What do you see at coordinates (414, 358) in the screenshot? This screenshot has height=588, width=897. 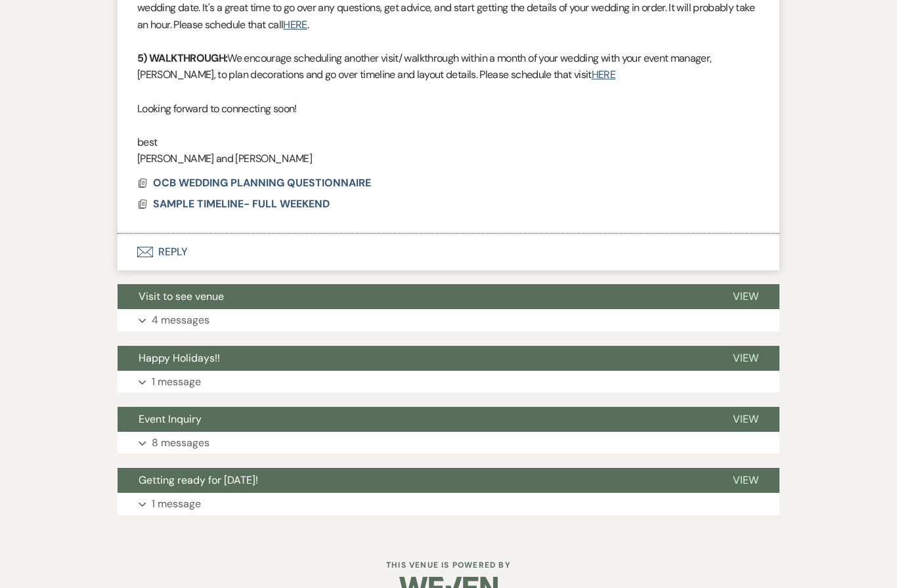 I see `button: Happy Holidays!!` at bounding box center [414, 358].